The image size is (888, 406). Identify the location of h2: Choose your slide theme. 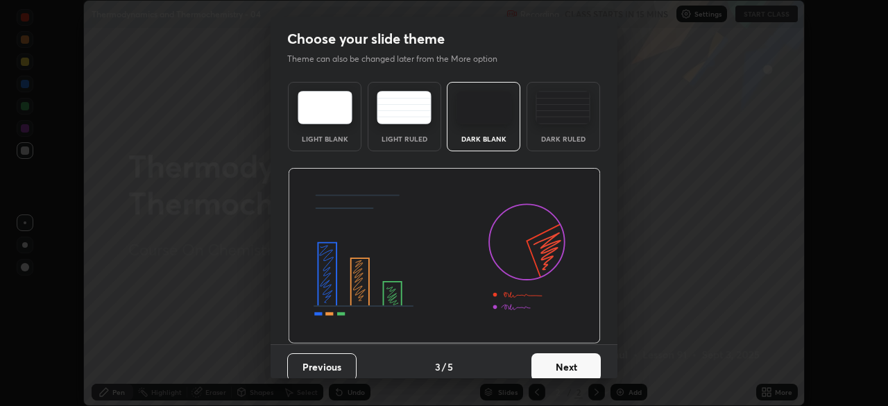
(366, 39).